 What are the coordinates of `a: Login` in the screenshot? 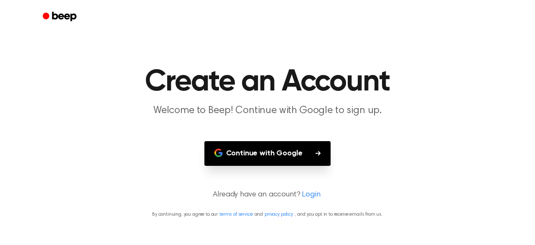 It's located at (311, 194).